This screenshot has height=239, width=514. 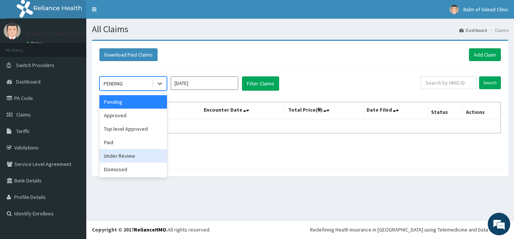 What do you see at coordinates (448, 83) in the screenshot?
I see `input: Search by HMO ID` at bounding box center [448, 83].